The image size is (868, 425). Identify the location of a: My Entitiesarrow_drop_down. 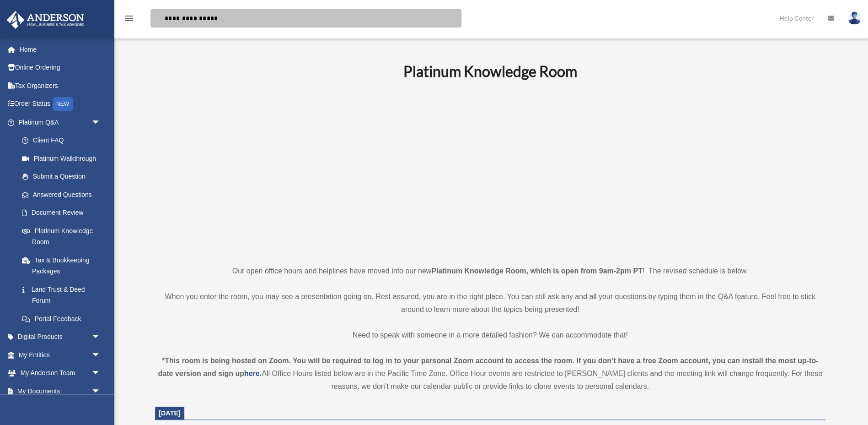
(60, 354).